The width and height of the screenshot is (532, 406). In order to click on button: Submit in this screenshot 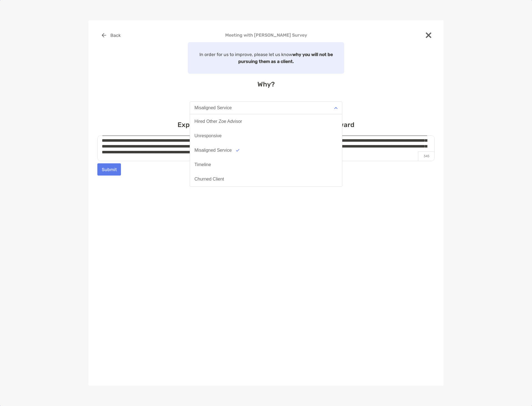, I will do `click(109, 170)`.